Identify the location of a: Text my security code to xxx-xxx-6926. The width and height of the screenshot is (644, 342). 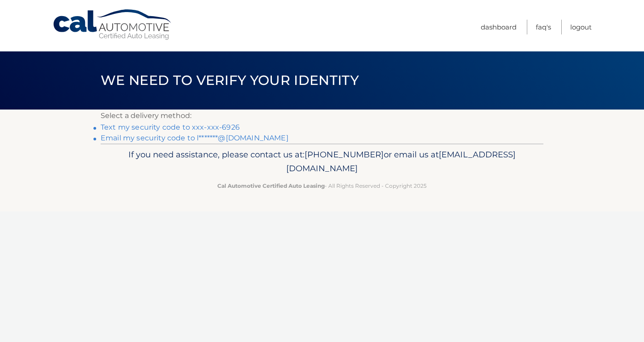
(170, 127).